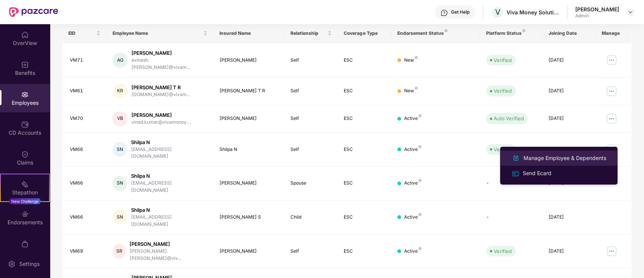  Describe the element at coordinates (311, 183) in the screenshot. I see `div: Spouse` at that location.